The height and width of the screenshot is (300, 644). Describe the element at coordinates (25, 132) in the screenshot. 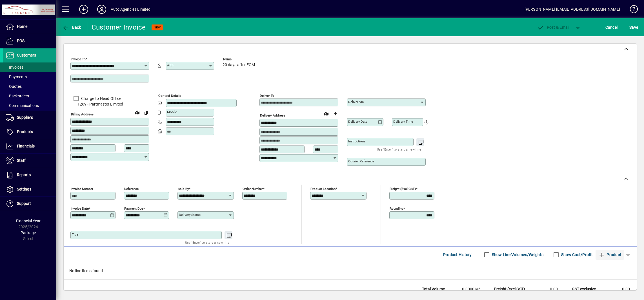

I see `span: Products` at that location.